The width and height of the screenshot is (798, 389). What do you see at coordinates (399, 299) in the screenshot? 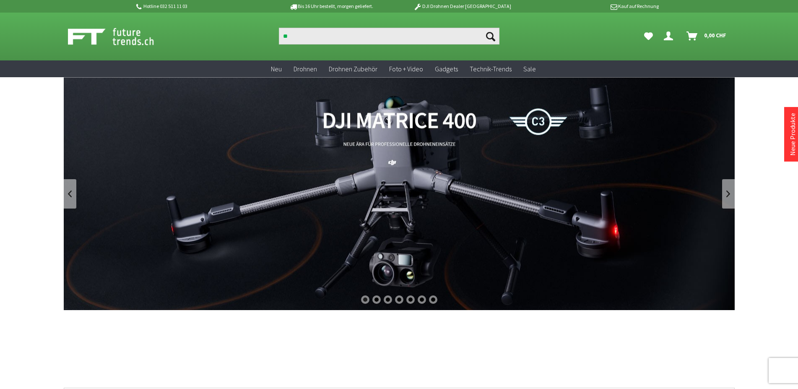
I see `div: 4` at bounding box center [399, 299].